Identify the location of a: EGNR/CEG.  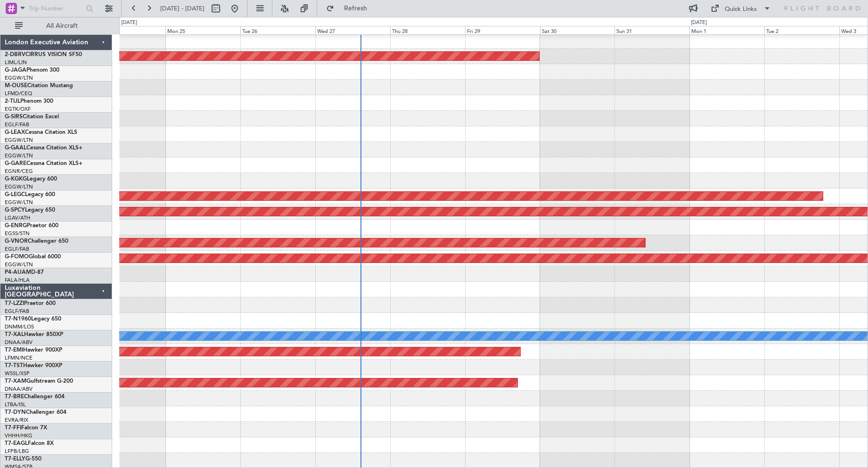
(19, 171).